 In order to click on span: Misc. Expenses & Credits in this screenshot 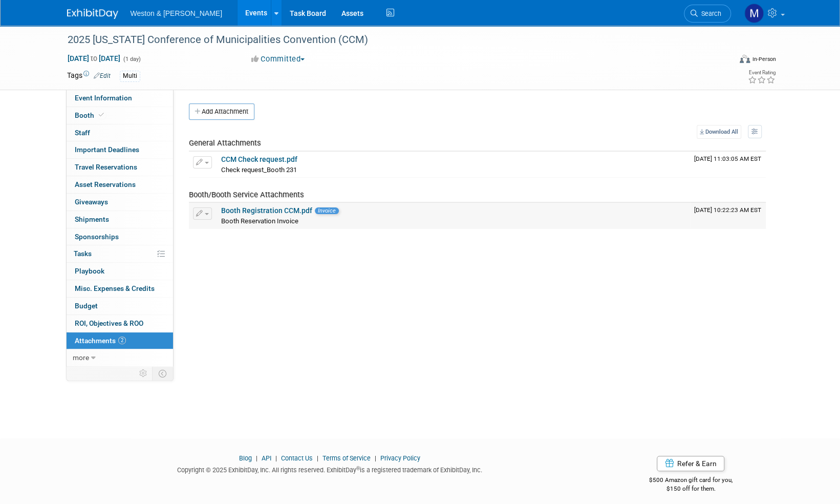, I will do `click(115, 288)`.